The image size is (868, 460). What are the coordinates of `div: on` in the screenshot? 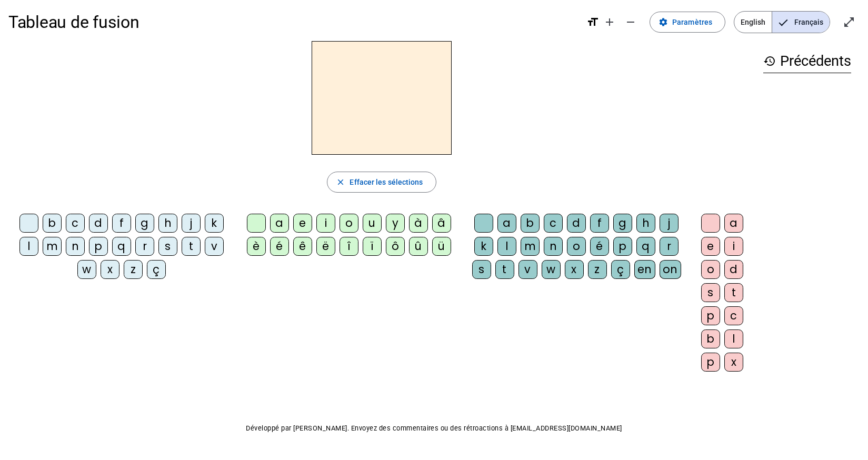 It's located at (670, 269).